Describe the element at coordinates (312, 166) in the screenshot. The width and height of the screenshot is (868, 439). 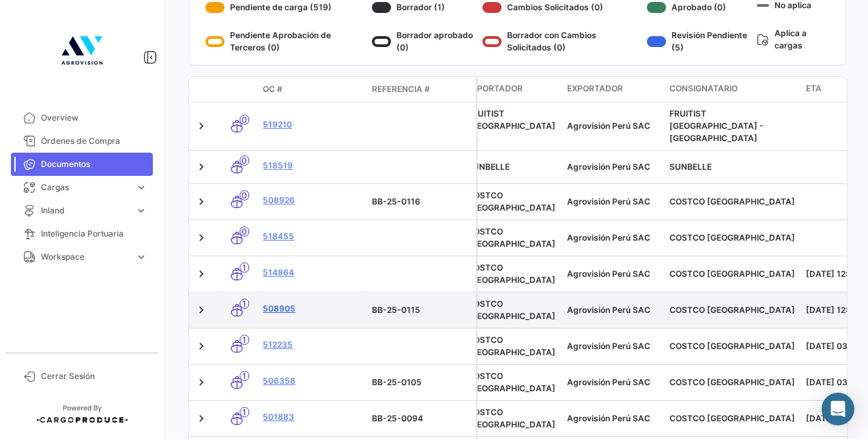
I see `a: 518519` at that location.